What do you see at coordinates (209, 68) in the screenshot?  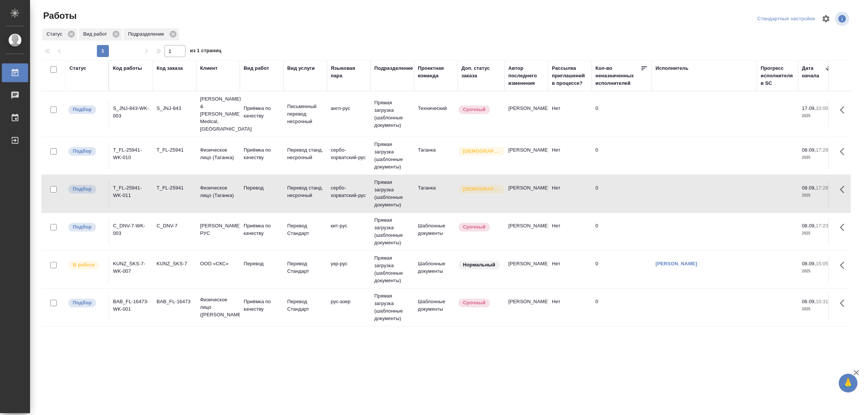 I see `div: Клиент` at bounding box center [209, 68].